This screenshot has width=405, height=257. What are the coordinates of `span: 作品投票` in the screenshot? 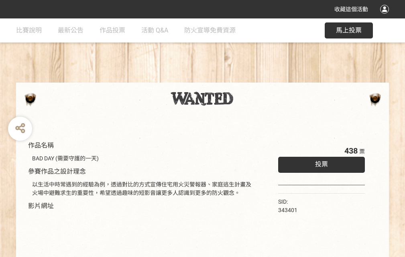 It's located at (112, 30).